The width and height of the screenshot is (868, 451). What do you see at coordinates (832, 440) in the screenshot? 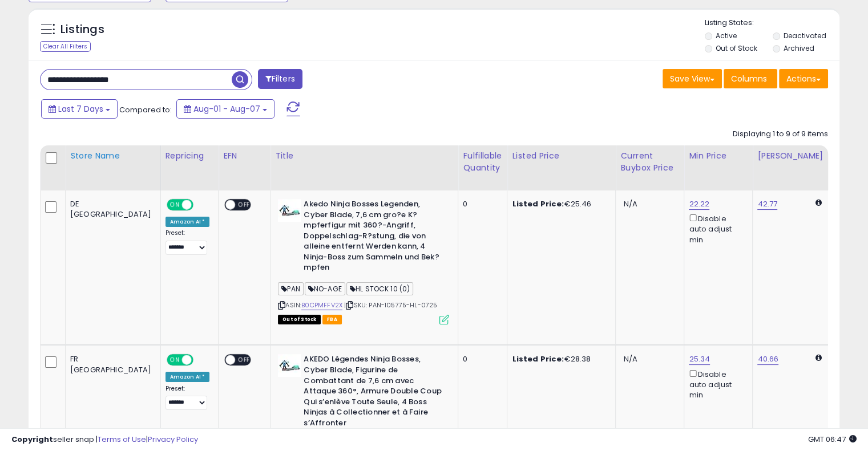
I see `span: 2025-08-15 06:47 GMT` at bounding box center [832, 440].